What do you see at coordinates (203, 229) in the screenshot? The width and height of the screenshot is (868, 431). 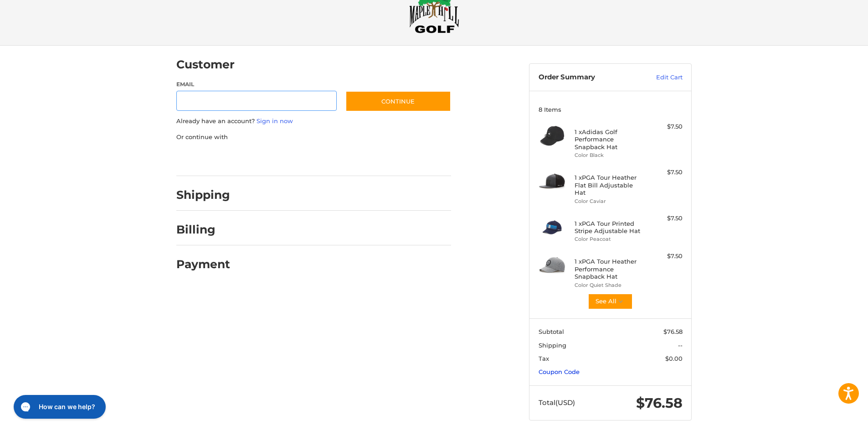 I see `h2: Billing` at bounding box center [203, 229].